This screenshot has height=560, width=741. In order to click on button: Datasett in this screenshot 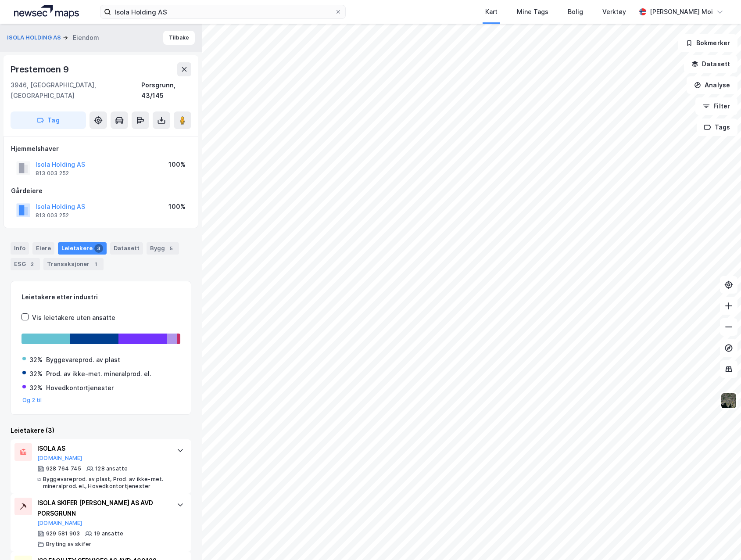, I will do `click(711, 64)`.